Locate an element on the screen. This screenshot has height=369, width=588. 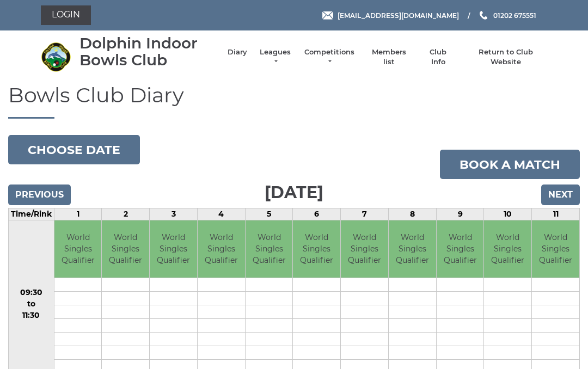
td: 6 is located at coordinates (316, 215).